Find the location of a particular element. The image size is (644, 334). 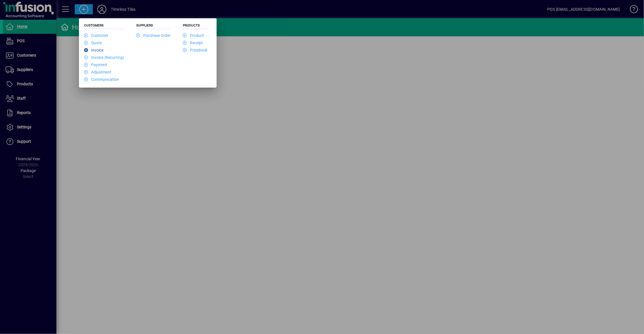

h5: Products is located at coordinates (195, 26).